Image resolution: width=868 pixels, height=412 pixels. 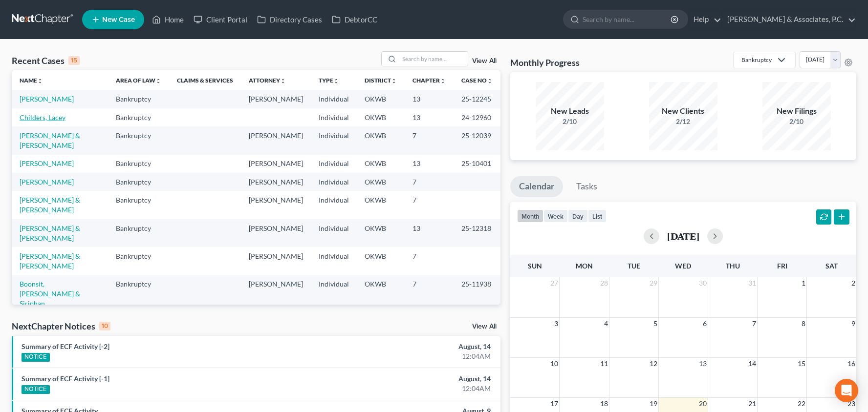 I want to click on span: 31, so click(x=752, y=283).